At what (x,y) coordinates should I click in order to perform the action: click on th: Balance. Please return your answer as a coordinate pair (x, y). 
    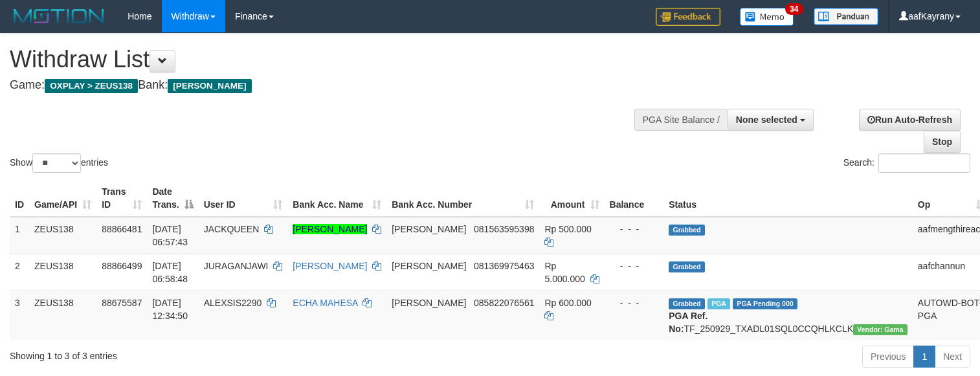
    Looking at the image, I should click on (634, 198).